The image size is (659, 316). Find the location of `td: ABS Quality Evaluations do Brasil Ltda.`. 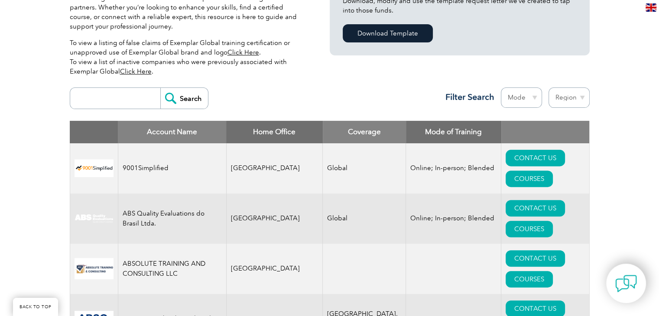

td: ABS Quality Evaluations do Brasil Ltda. is located at coordinates (172, 219).